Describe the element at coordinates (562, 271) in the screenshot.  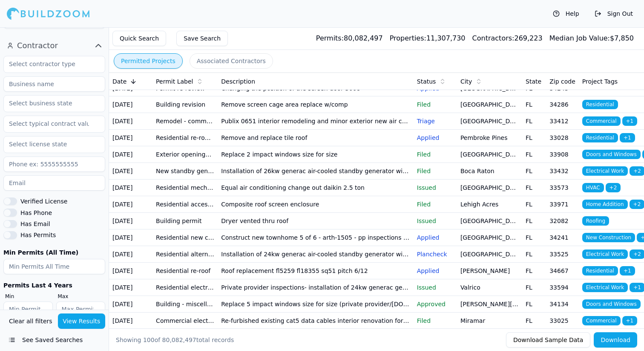
I see `td: 34667` at that location.